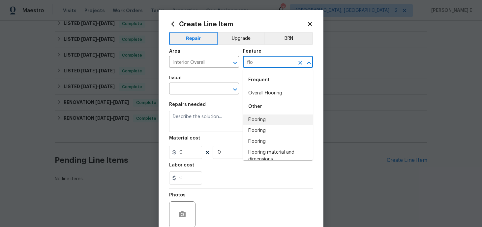 The width and height of the screenshot is (482, 227). I want to click on h5: Feature, so click(252, 51).